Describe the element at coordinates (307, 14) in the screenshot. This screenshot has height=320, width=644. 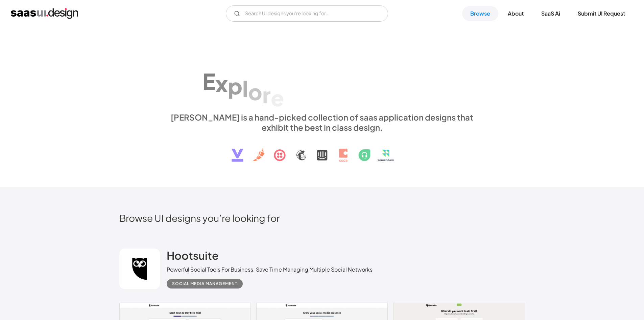
I see `form: Email Form` at that location.